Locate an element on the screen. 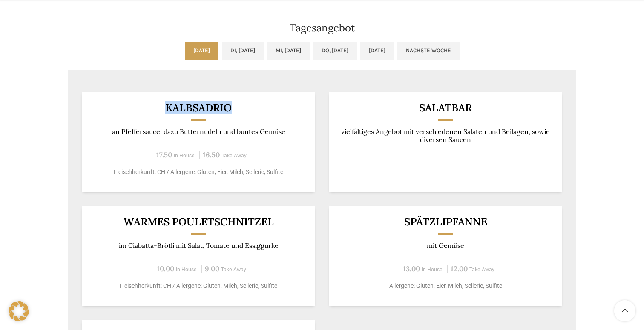 Image resolution: width=644 pixels, height=330 pixels. p: Allergene: Gluten, Eier, Milch, Sellerie, Sulfite is located at coordinates (446, 286).